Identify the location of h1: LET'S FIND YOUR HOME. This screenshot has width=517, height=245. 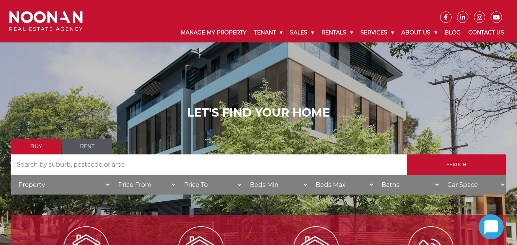
(258, 113).